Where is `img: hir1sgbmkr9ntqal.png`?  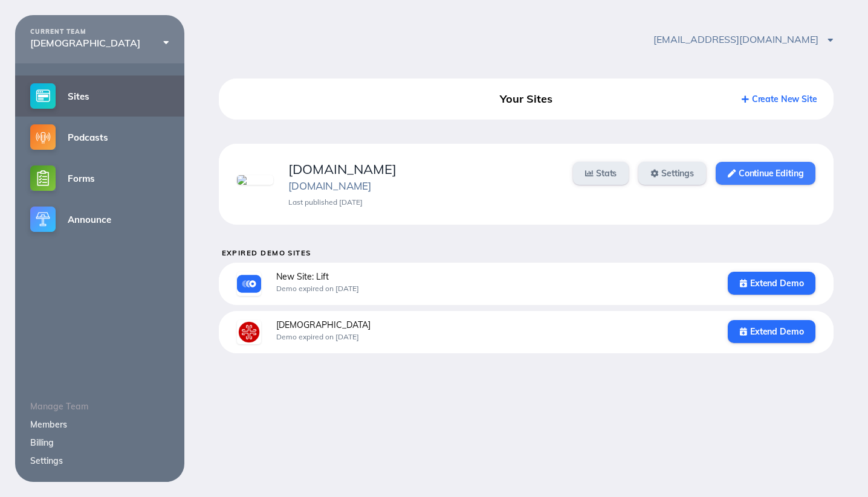 img: hir1sgbmkr9ntqal.png is located at coordinates (249, 332).